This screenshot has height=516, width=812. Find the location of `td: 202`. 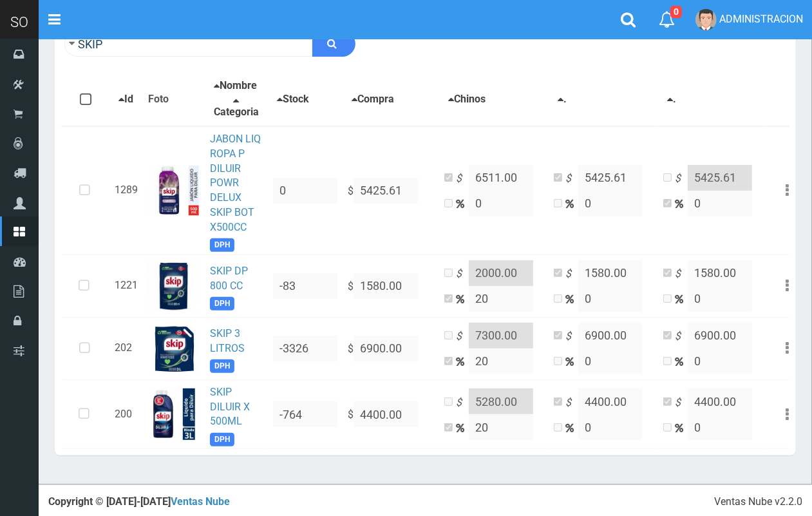

td: 202 is located at coordinates (126, 347).